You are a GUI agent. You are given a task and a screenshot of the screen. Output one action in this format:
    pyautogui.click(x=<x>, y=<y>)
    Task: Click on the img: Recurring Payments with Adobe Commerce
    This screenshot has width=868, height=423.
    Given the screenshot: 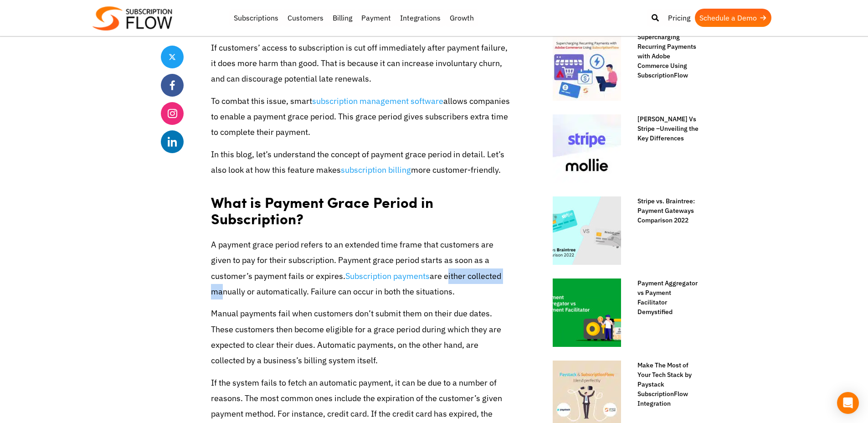 What is the action you would take?
    pyautogui.click(x=587, y=67)
    